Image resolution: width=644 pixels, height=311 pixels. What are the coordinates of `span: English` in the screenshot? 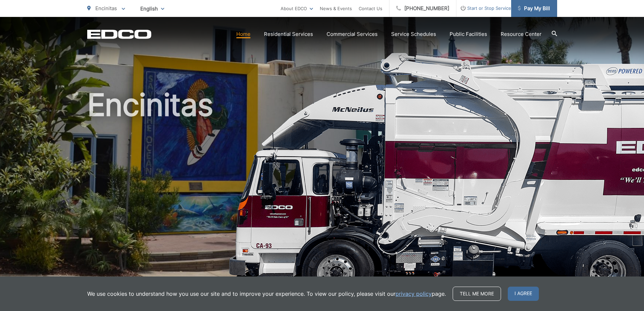 It's located at (152, 9).